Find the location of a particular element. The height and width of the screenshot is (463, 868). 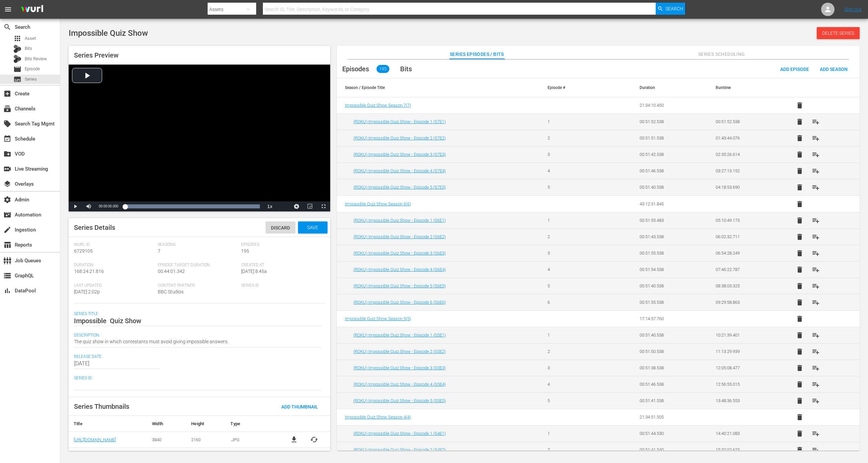

span: Description: is located at coordinates (198, 335).